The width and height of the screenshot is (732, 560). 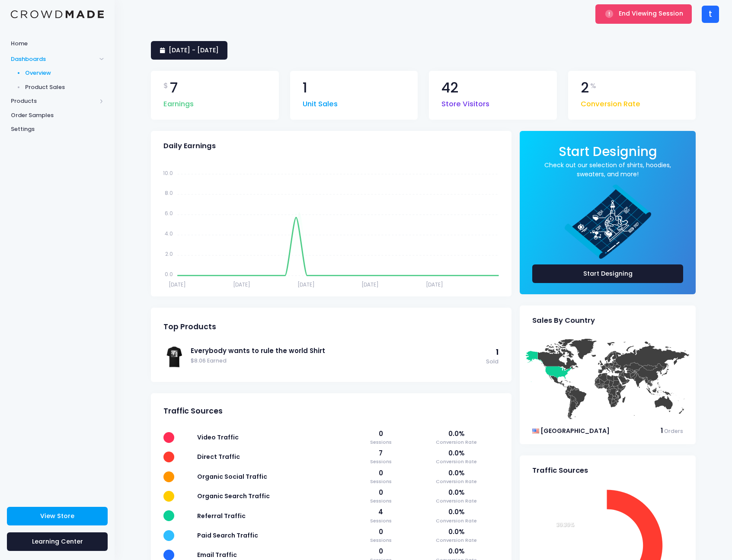 What do you see at coordinates (57, 14) in the screenshot?
I see `img: Logo` at bounding box center [57, 14].